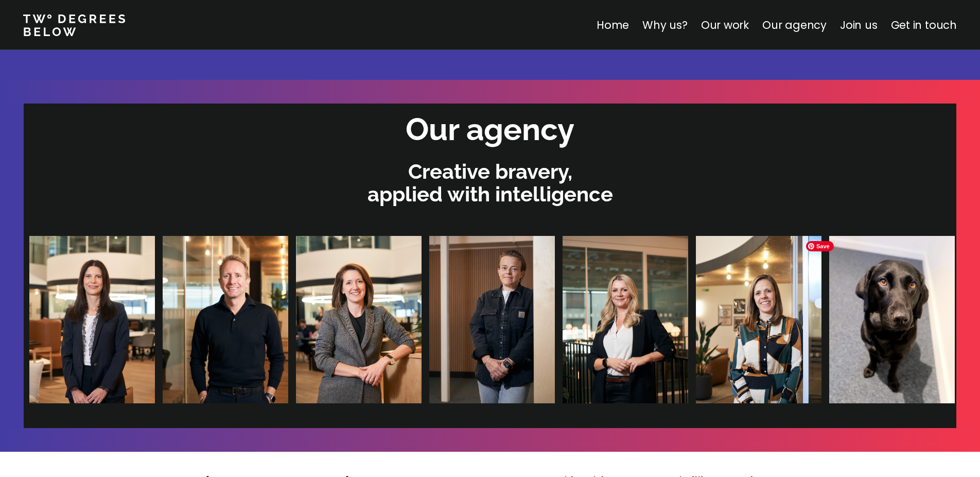 This screenshot has width=980, height=477. I want to click on a: Our work, so click(725, 25).